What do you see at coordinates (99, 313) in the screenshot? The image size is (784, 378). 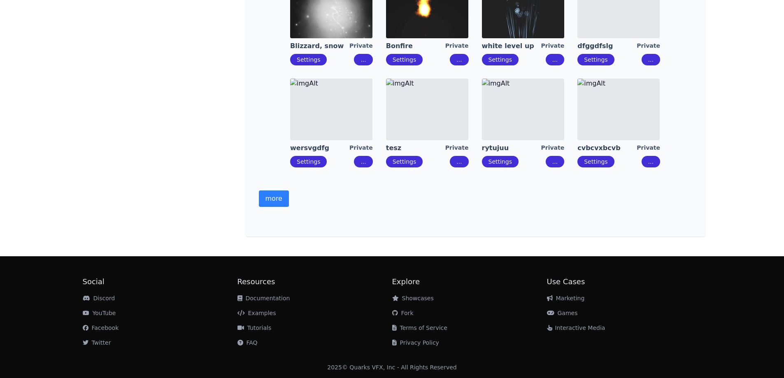 I see `a: YouTube` at bounding box center [99, 313].